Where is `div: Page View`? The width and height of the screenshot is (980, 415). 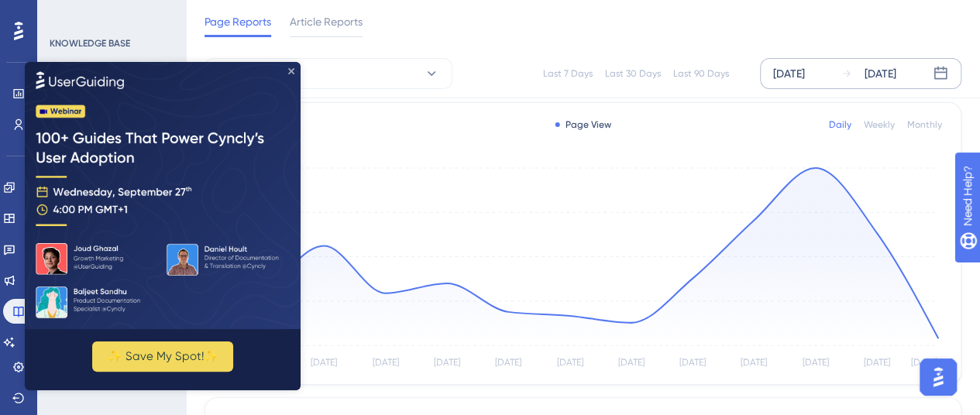
div: Page View is located at coordinates (582, 125).